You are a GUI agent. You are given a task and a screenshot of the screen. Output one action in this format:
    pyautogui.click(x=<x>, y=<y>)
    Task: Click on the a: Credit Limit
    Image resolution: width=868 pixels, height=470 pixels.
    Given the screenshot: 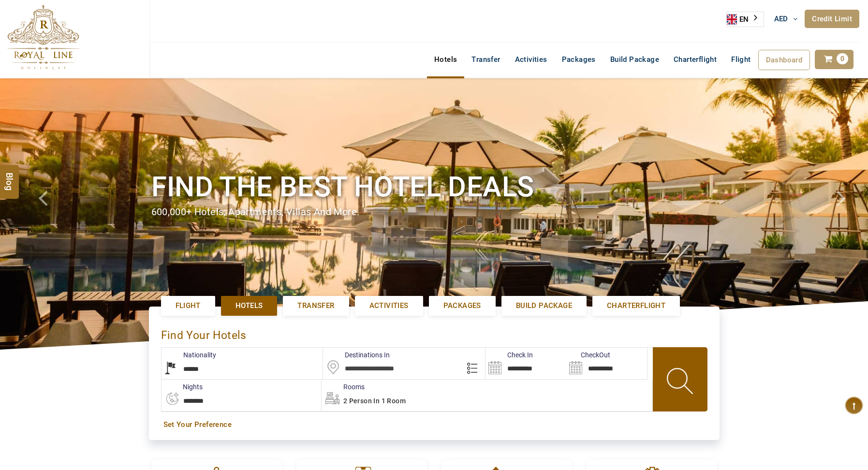 What is the action you would take?
    pyautogui.click(x=832, y=19)
    